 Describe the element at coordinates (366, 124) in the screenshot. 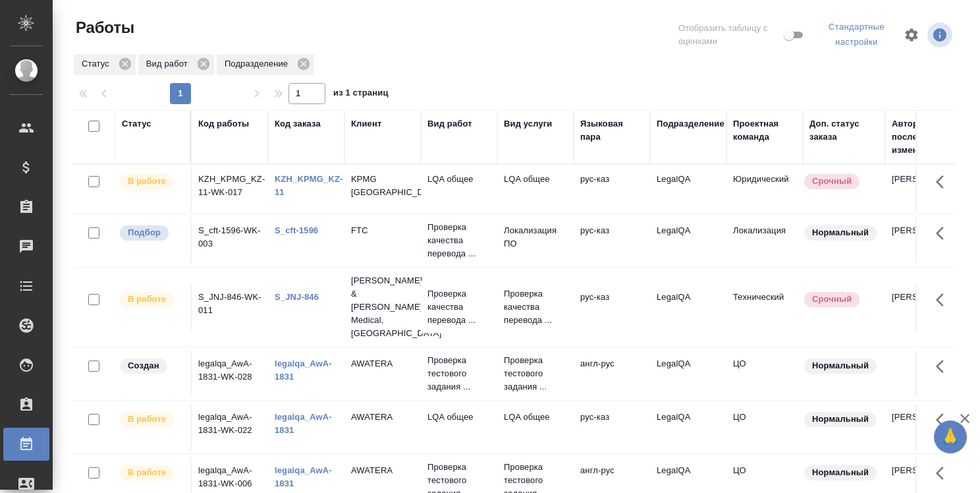

I see `div: Клиент` at that location.